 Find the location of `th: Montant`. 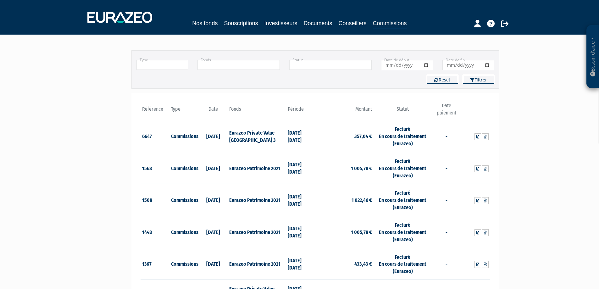

th: Montant is located at coordinates (344, 111).